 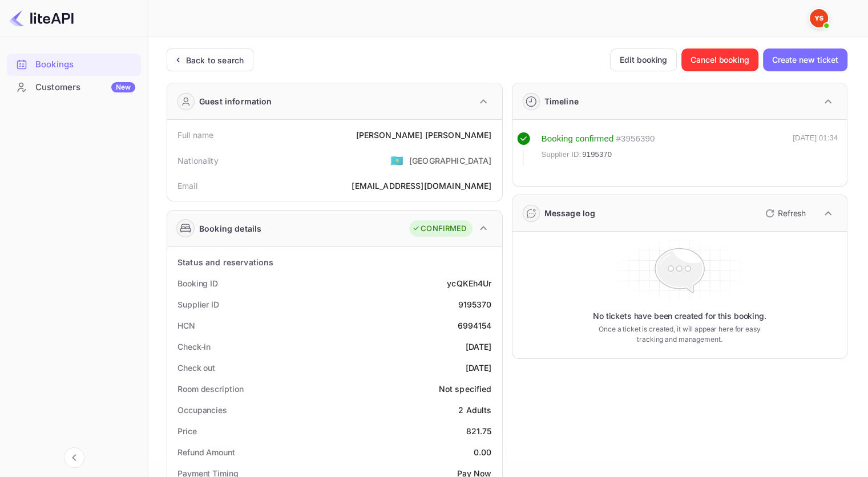 I want to click on div: Refund Amount, so click(x=206, y=452).